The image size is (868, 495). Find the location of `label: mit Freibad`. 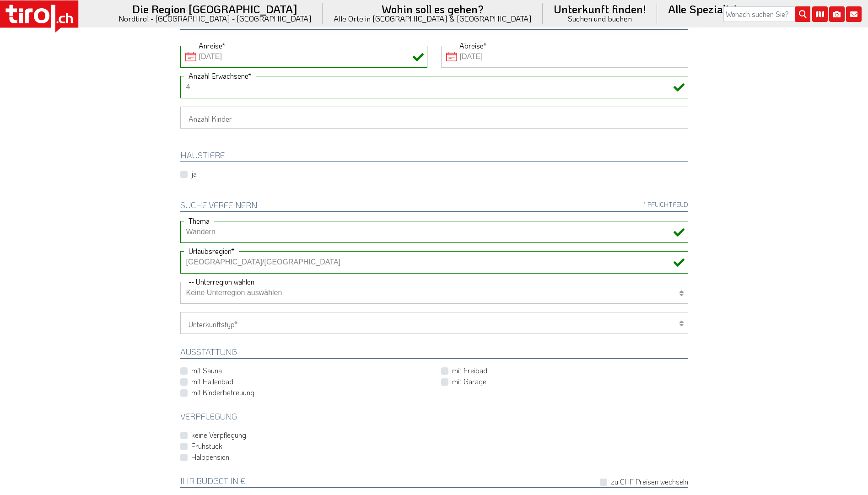

label: mit Freibad is located at coordinates (469, 370).